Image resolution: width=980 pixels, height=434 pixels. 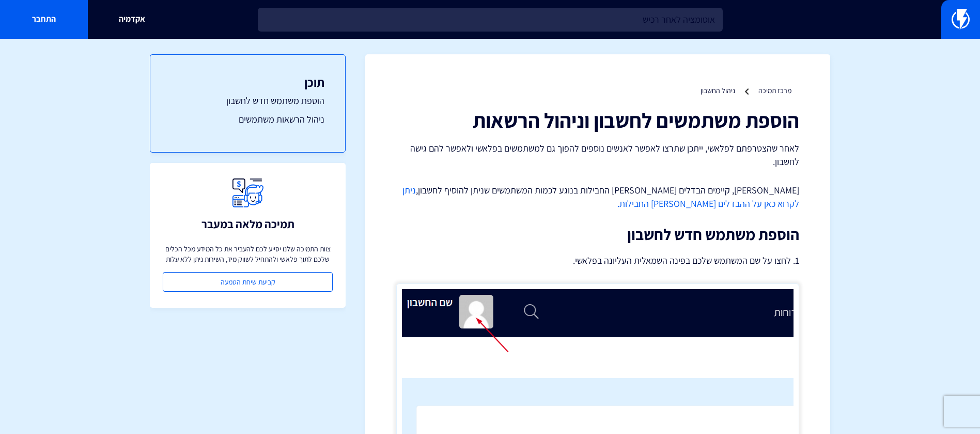 What do you see at coordinates (247, 282) in the screenshot?
I see `a: קביעת שיחת הטמעה` at bounding box center [247, 282].